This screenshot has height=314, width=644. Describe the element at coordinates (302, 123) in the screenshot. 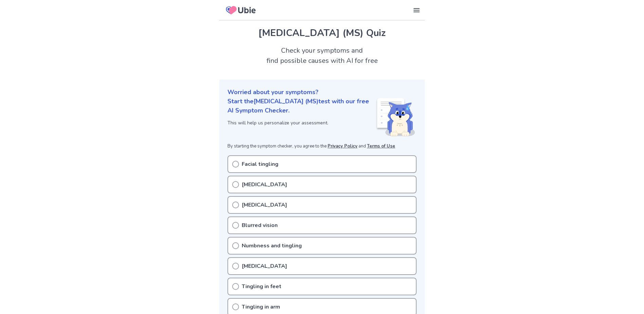

I see `p: This will help us personalize your assessment.` at that location.